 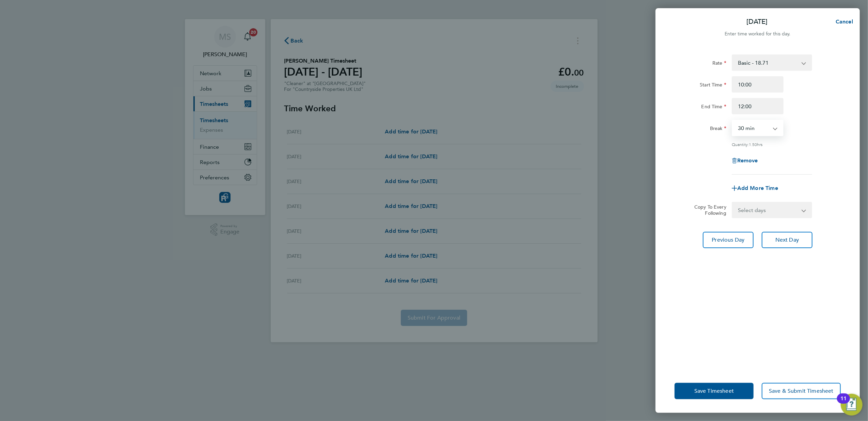 What do you see at coordinates (843, 21) in the screenshot?
I see `span: Cancel` at bounding box center [843, 21].